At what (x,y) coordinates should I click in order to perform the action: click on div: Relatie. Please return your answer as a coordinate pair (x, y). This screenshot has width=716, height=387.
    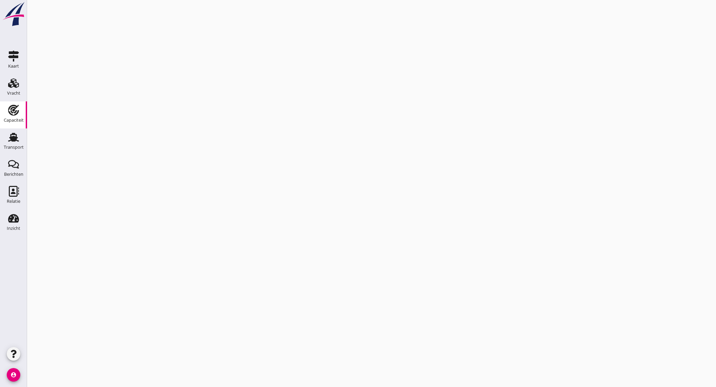
    Looking at the image, I should click on (14, 201).